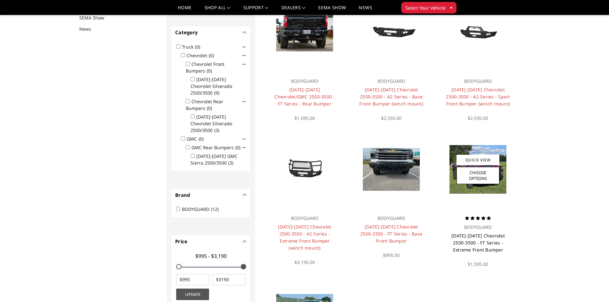  What do you see at coordinates (305, 262) in the screenshot?
I see `span: $3,190.00` at bounding box center [305, 262].